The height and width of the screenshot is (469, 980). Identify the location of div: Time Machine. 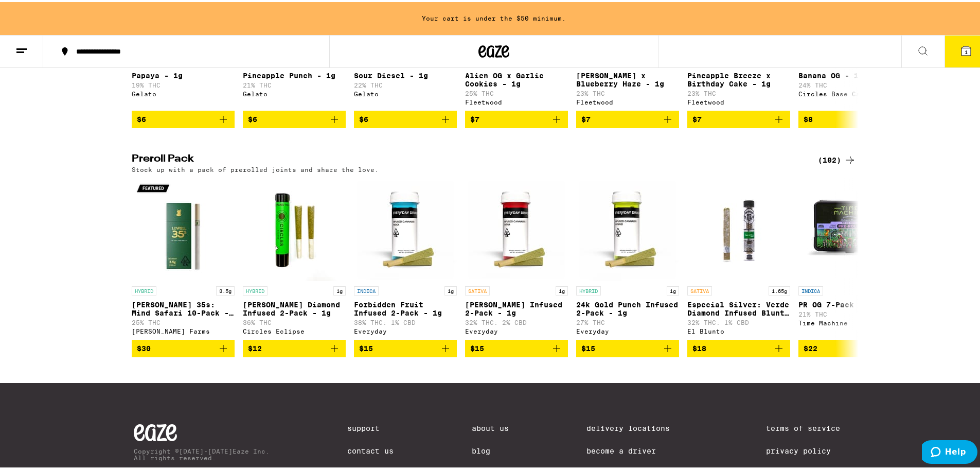
(850, 321).